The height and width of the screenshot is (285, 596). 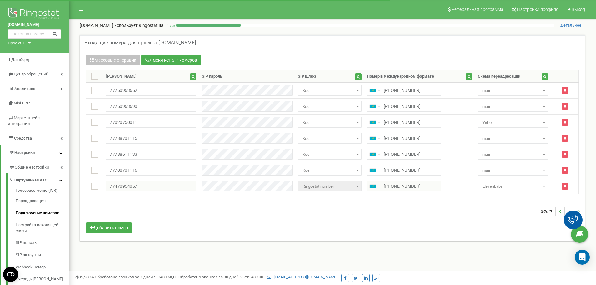 I want to click on span: использует Ringostat на, so click(x=139, y=25).